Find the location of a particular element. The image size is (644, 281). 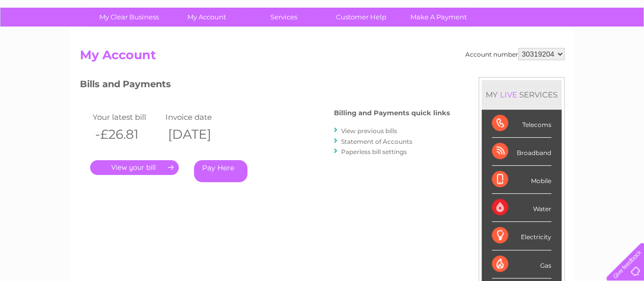

div: Gas is located at coordinates (522, 264).